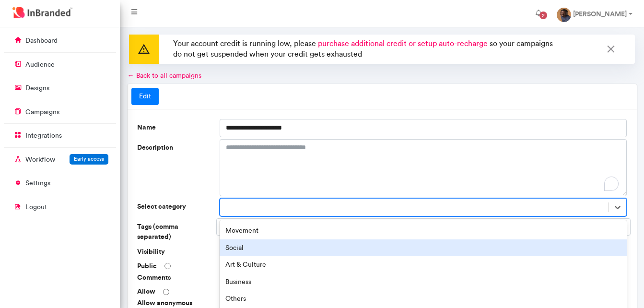  What do you see at coordinates (145, 96) in the screenshot?
I see `a: Edit` at bounding box center [145, 96].